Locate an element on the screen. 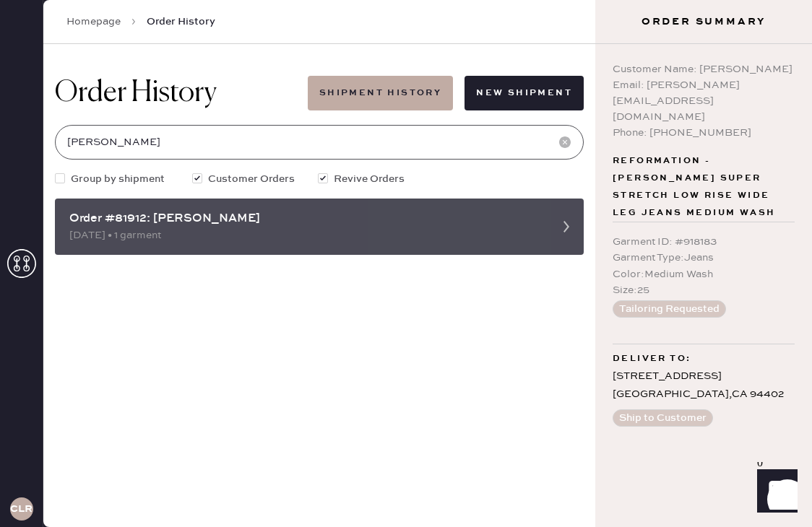 This screenshot has height=527, width=812. div: Garment Type : Jeans is located at coordinates (704, 258).